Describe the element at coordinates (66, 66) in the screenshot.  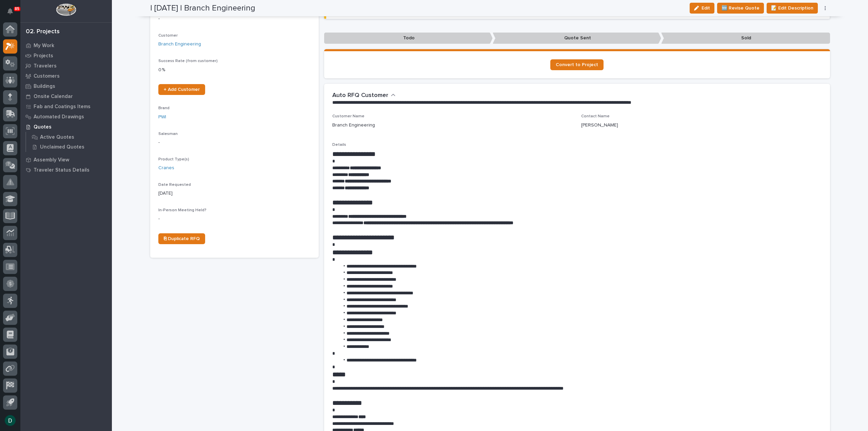
I see `a: Travelers` at that location.